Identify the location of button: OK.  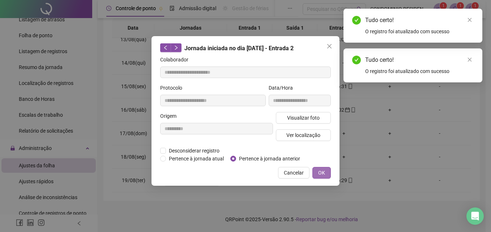
(321, 173).